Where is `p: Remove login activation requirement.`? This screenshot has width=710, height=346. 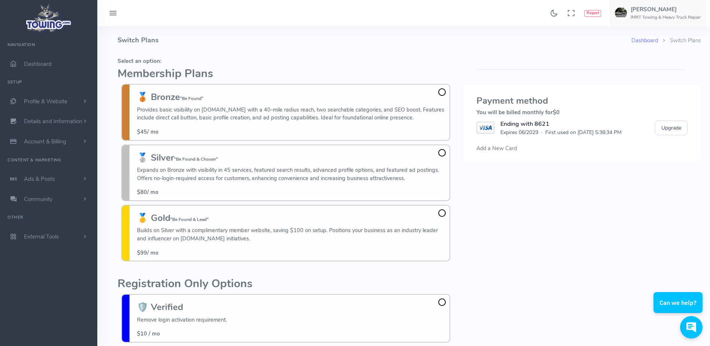 p: Remove login activation requirement. is located at coordinates (182, 320).